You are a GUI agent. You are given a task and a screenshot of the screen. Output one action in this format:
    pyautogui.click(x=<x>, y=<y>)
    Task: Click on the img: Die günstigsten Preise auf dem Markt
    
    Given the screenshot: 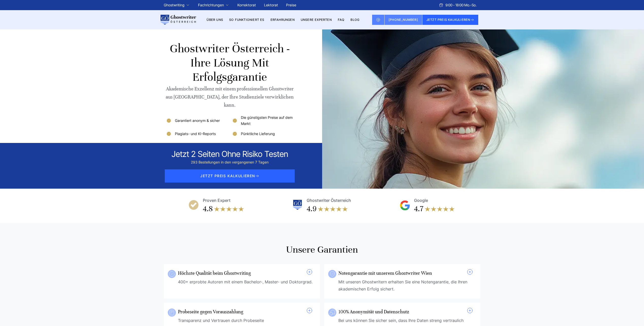 What is the action you would take?
    pyautogui.click(x=235, y=120)
    